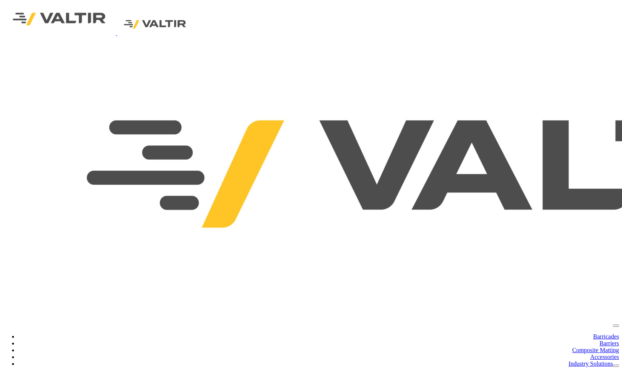  I want to click on a: Barriers, so click(609, 343).